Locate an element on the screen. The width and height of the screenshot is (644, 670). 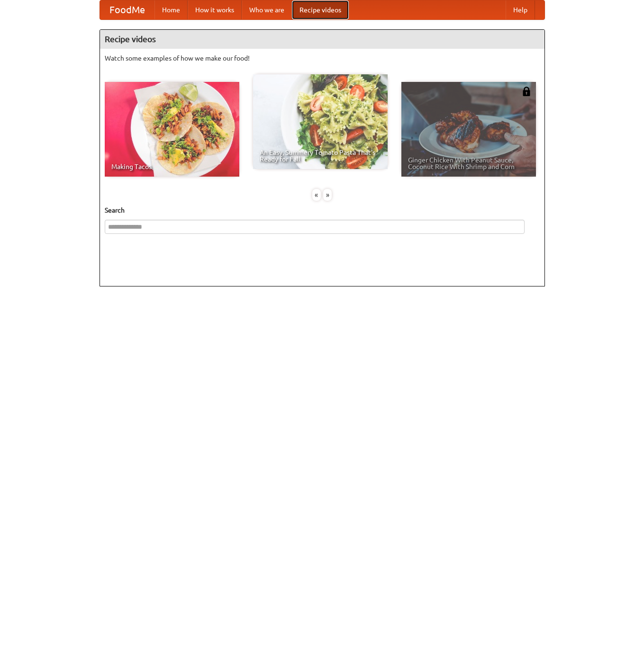
a: FoodMe is located at coordinates (127, 10).